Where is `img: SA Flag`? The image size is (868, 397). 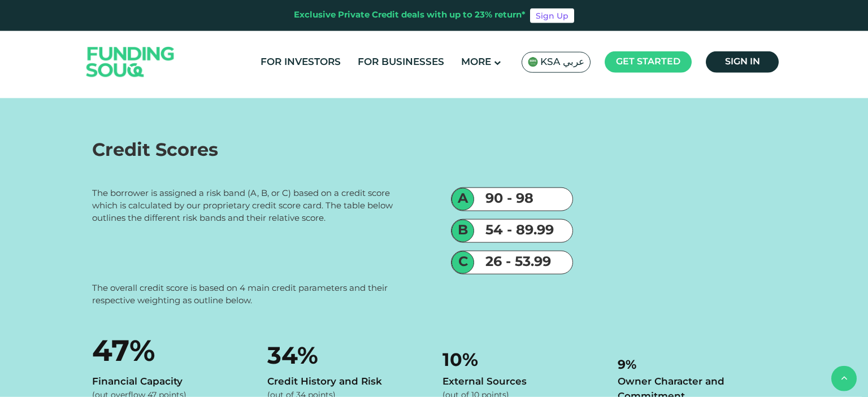 img: SA Flag is located at coordinates (533, 62).